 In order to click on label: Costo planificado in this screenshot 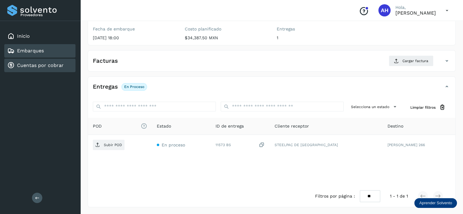, I will do `click(226, 29)`.